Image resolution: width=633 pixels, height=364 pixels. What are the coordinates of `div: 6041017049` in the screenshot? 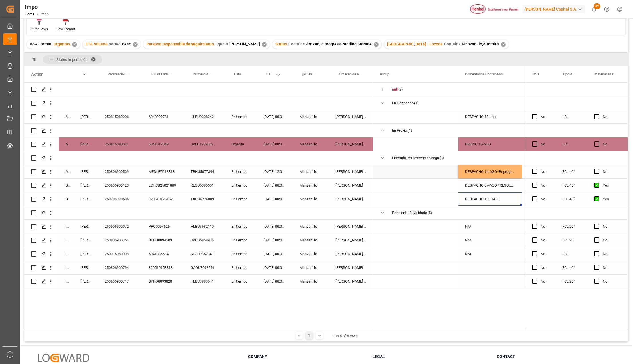 It's located at (163, 144).